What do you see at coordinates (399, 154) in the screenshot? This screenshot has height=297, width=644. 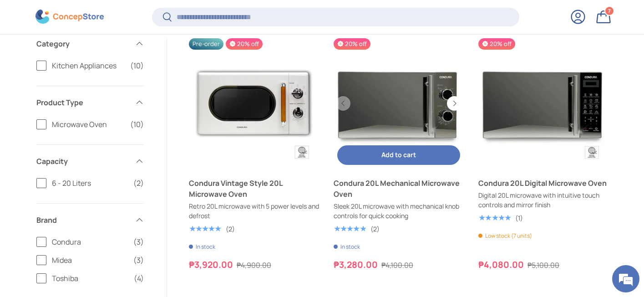 I see `span: Add to cart` at bounding box center [399, 154].